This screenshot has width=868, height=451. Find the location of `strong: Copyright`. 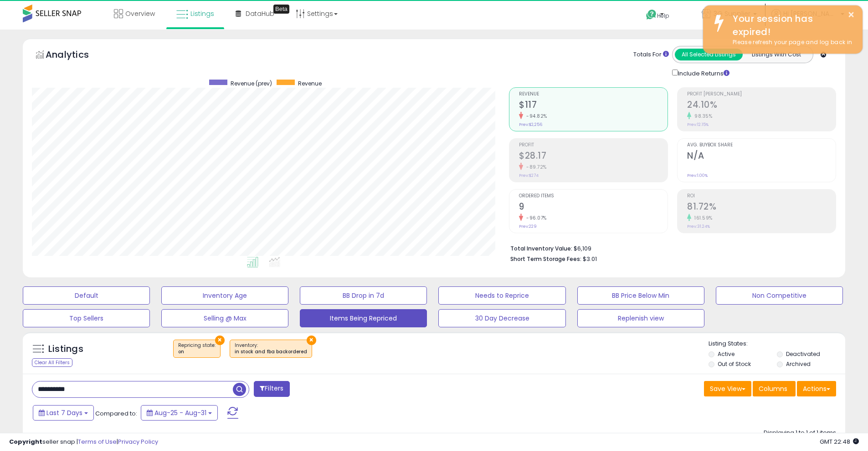

strong: Copyright is located at coordinates (26, 442).